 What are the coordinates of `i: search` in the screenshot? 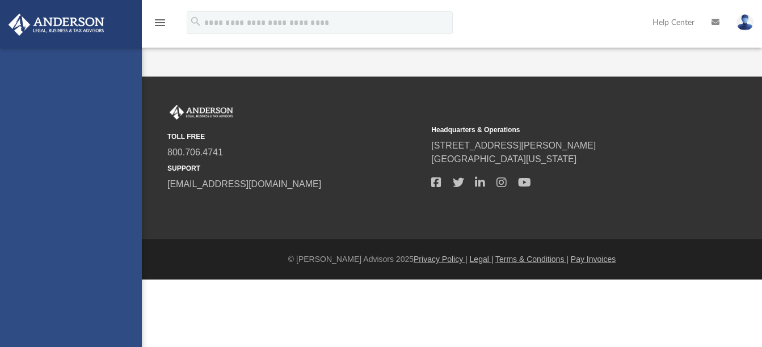 It's located at (196, 22).